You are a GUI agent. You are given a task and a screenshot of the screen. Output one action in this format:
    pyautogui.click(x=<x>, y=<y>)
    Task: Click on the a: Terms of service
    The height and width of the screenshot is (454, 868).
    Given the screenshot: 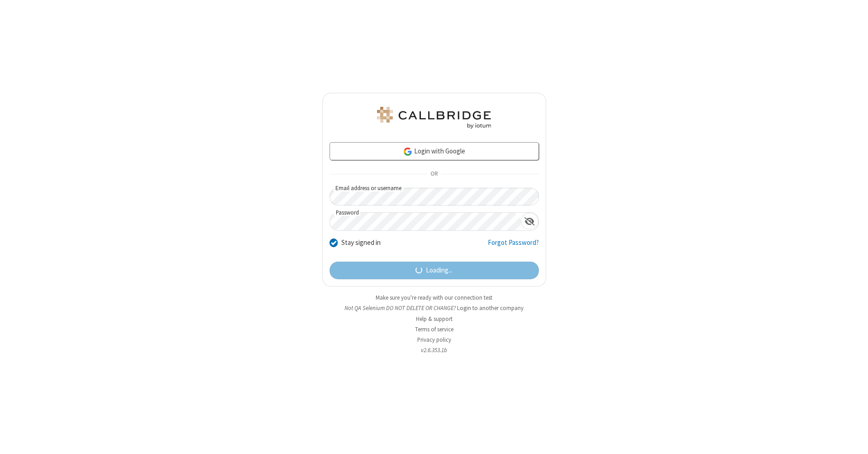 What is the action you would take?
    pyautogui.click(x=434, y=329)
    